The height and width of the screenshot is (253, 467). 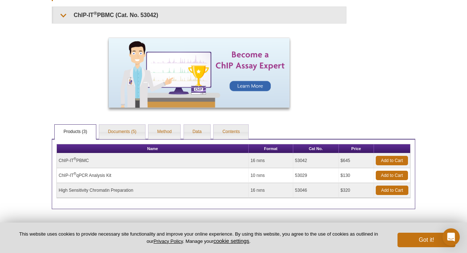 I want to click on summary: ChIP-IT®PBMC (Cat. No. 53042), so click(x=199, y=15).